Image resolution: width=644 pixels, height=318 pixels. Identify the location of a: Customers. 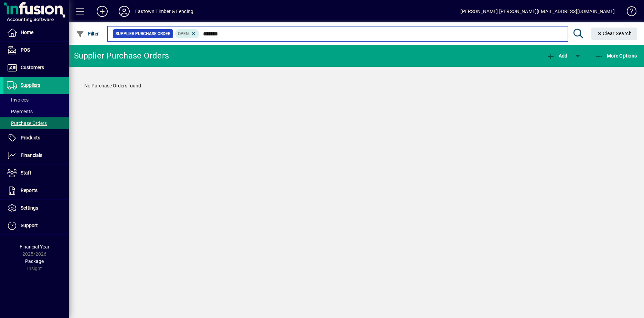
(36, 68).